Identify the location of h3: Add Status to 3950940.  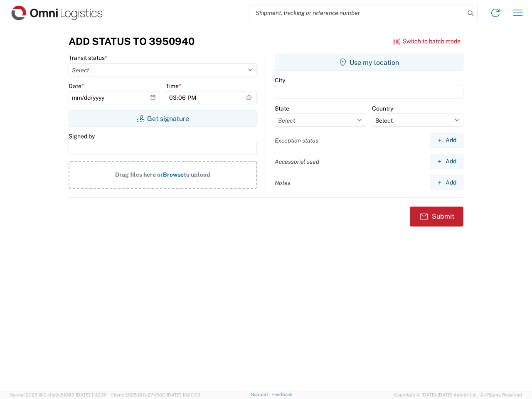
(131, 41).